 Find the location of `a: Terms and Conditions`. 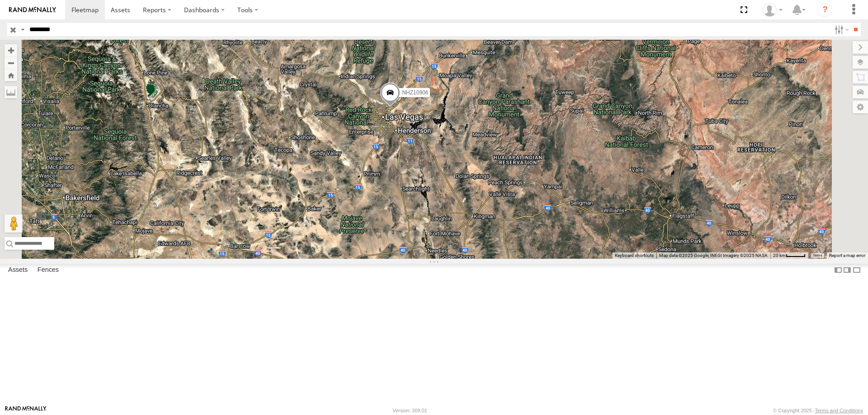

a: Terms and Conditions is located at coordinates (840, 411).